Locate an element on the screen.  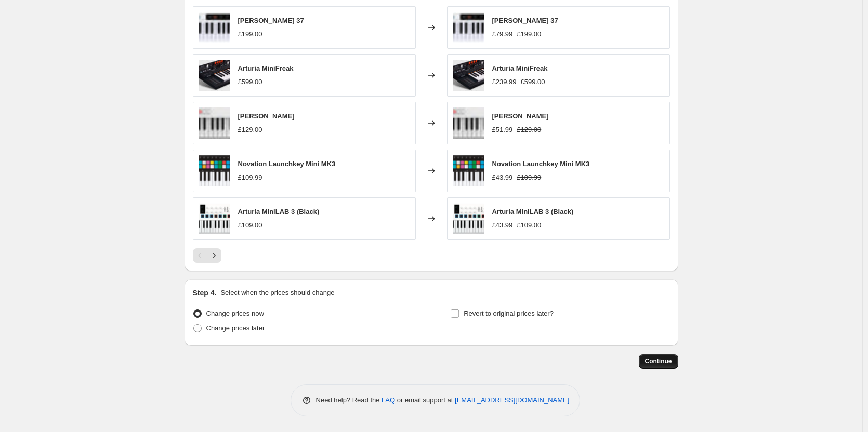
a: FAQ is located at coordinates (389, 400).